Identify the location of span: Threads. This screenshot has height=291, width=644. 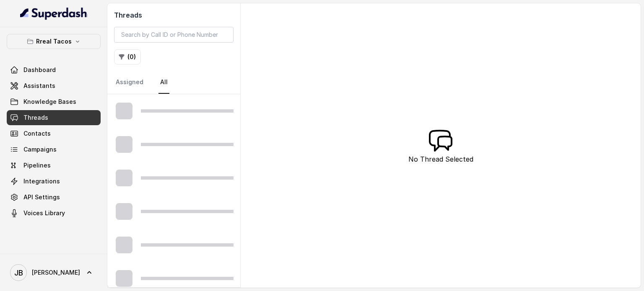
(36, 118).